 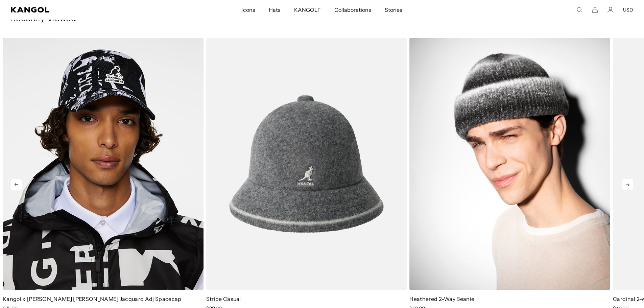 I want to click on img: Stripe Casual, so click(x=307, y=164).